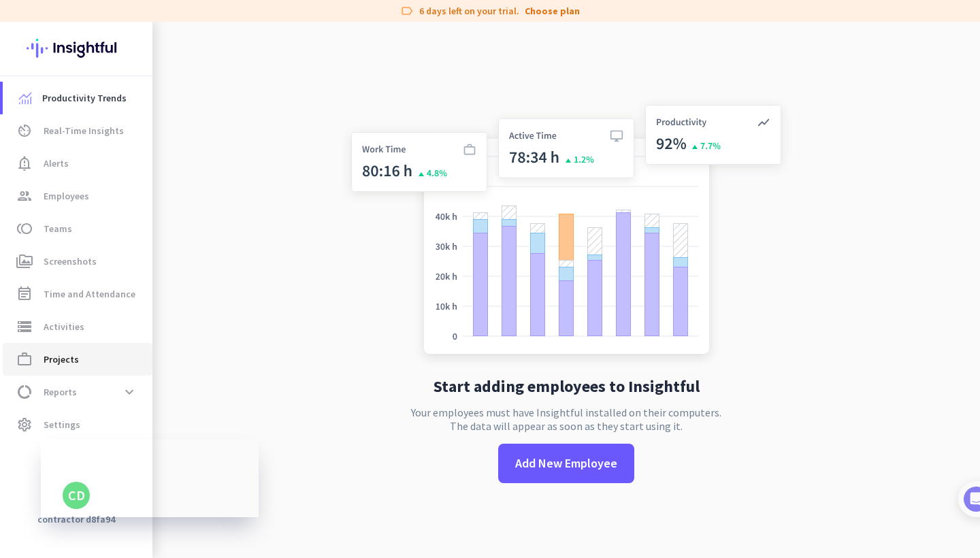 This screenshot has height=558, width=980. What do you see at coordinates (78, 262) in the screenshot?
I see `a: perm_mediaScreenshots` at bounding box center [78, 262].